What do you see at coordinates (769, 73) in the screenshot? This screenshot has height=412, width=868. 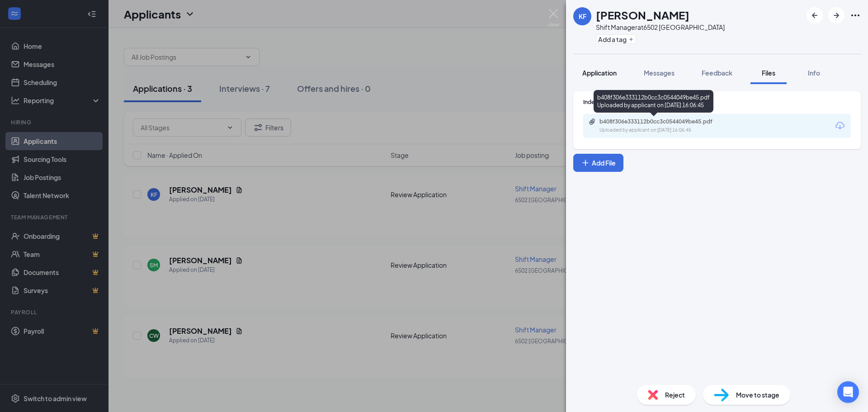 I see `span: Files` at bounding box center [769, 73].